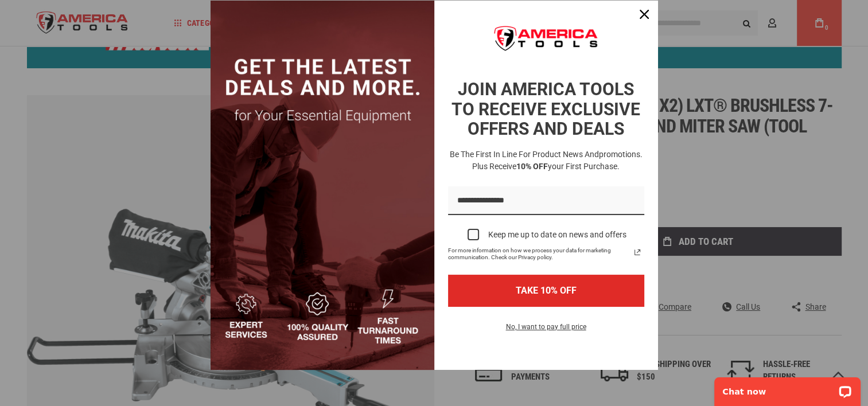 This screenshot has height=406, width=868. What do you see at coordinates (139, 22) in the screenshot?
I see `button: Open LiveChat chat widget` at bounding box center [139, 22].